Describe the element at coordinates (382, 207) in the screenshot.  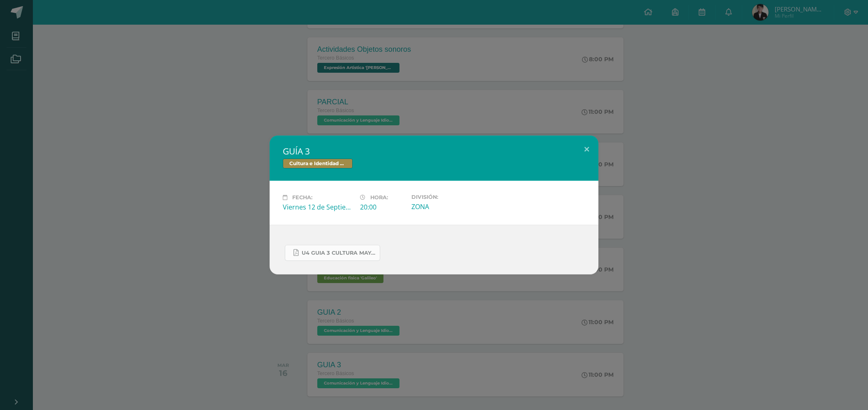
I see `div: 20:00` at that location.